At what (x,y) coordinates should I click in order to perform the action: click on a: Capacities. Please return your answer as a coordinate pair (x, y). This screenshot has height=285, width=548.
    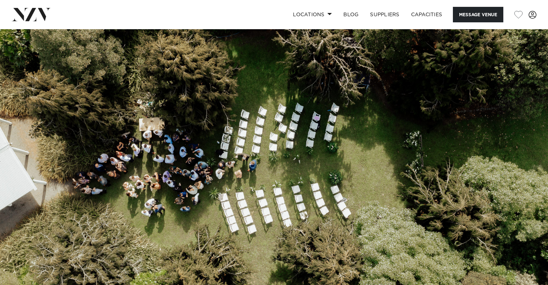
    Looking at the image, I should click on (427, 14).